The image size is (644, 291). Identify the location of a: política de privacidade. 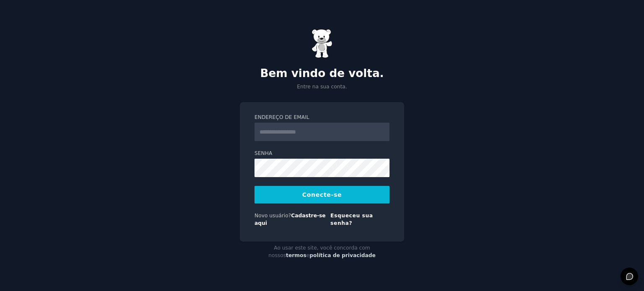
(343, 255).